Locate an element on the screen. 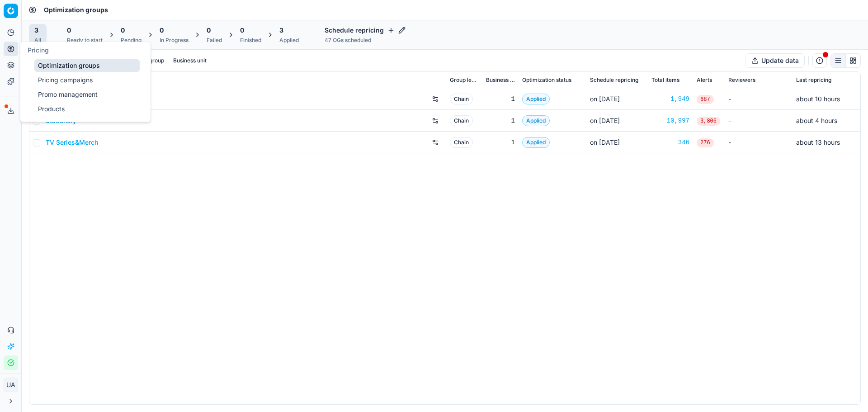  span: about 4 hours is located at coordinates (816, 120).